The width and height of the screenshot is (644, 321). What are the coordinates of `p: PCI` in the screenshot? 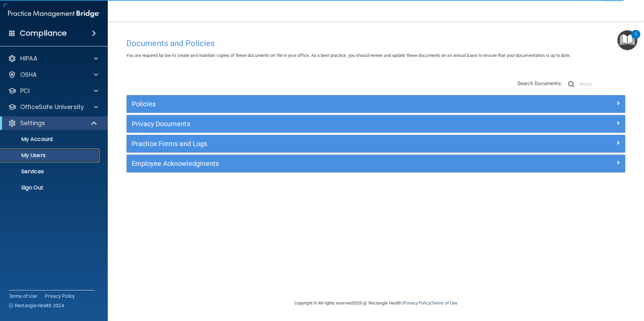 It's located at (25, 91).